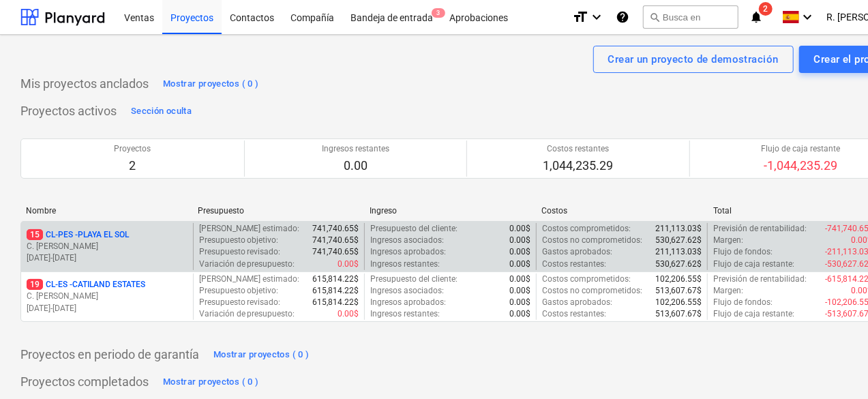 This screenshot has width=868, height=399. I want to click on i: Base de conocimientos, so click(623, 17).